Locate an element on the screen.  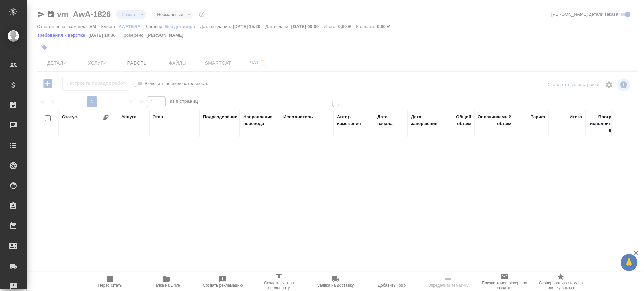
div: Статус is located at coordinates (69, 117).